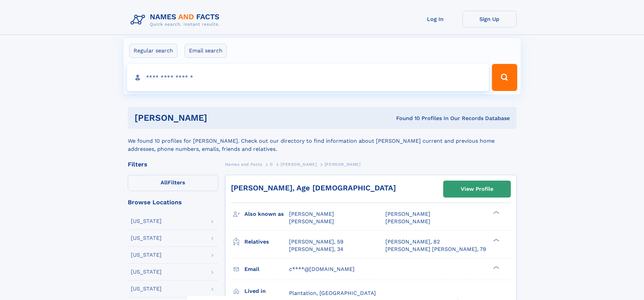 The image size is (644, 300). Describe the element at coordinates (435, 19) in the screenshot. I see `a: Log In` at that location.